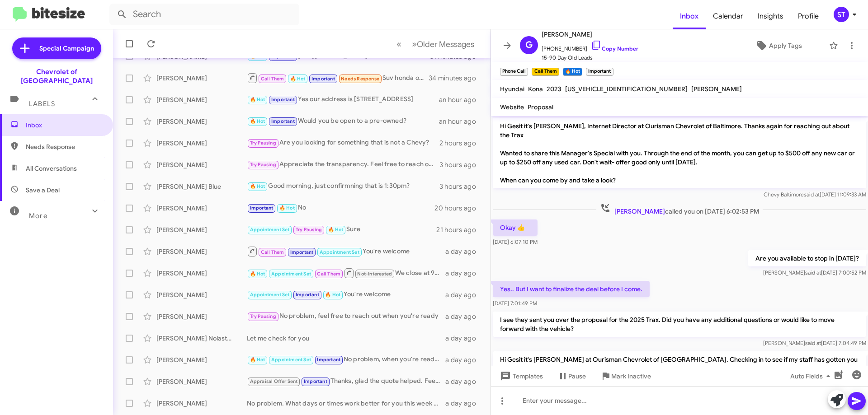 The height and width of the screenshot is (415, 868). What do you see at coordinates (514, 72) in the screenshot?
I see `small: Phone Call` at bounding box center [514, 72].